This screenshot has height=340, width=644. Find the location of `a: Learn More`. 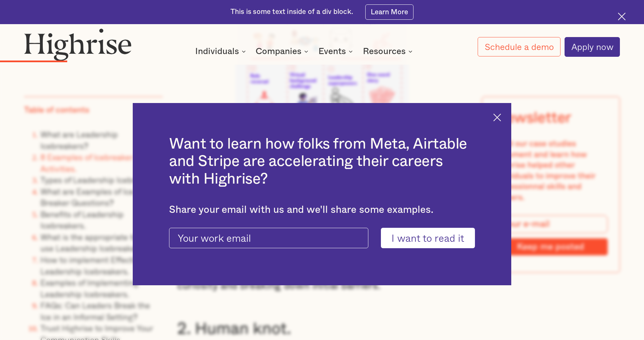

a: Learn More is located at coordinates (389, 12).